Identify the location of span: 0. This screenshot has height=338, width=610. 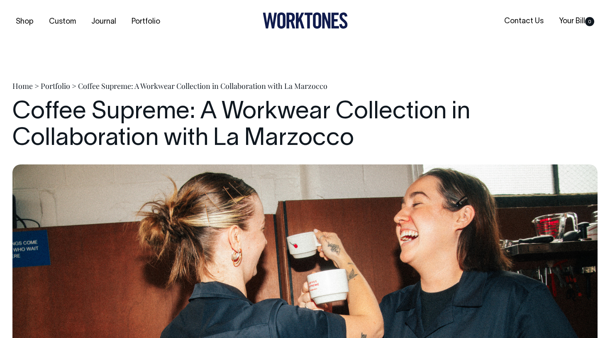
(590, 22).